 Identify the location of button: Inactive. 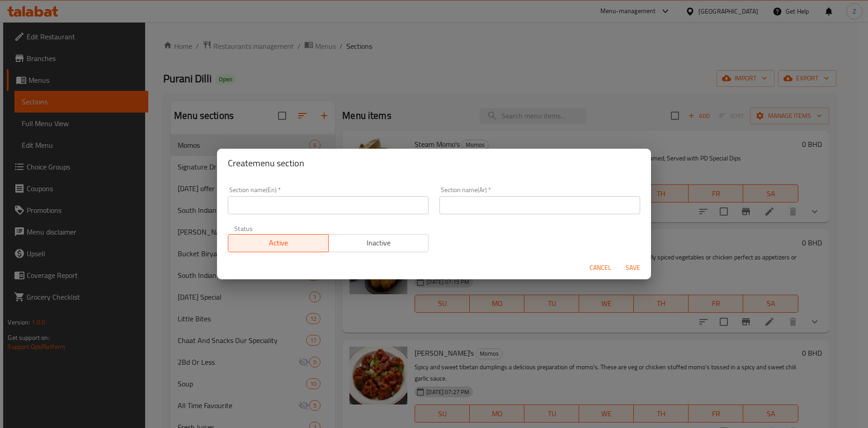
(378, 243).